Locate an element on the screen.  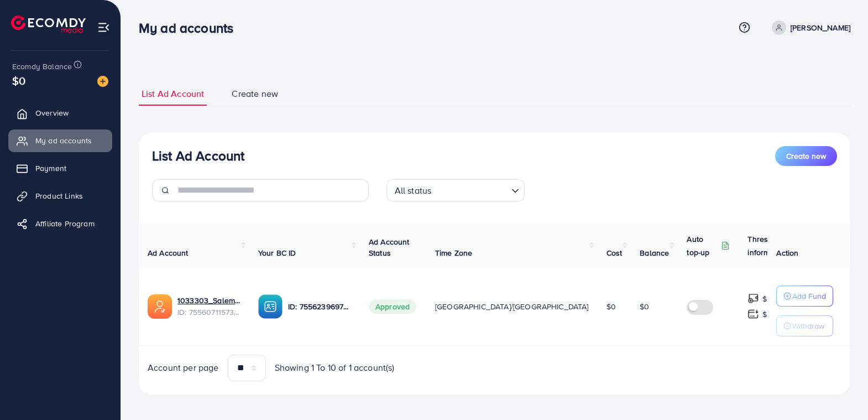
p: Threshold information is located at coordinates (775, 246).